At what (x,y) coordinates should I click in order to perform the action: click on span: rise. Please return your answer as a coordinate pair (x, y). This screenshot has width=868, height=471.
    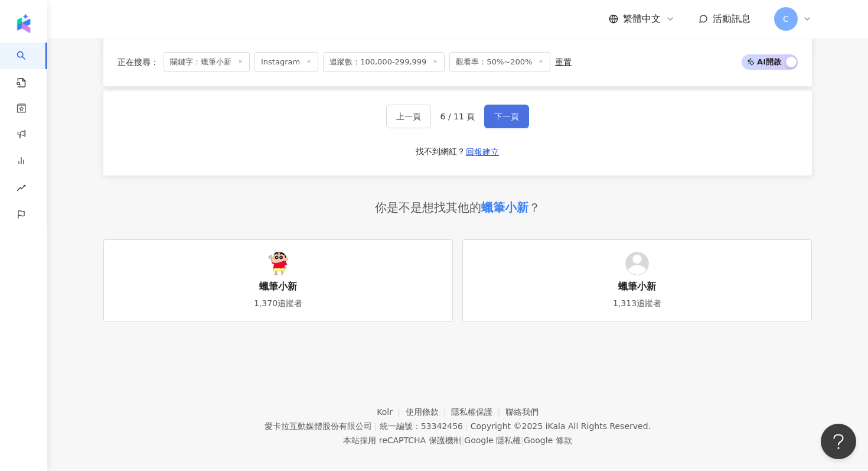
    Looking at the image, I should click on (21, 189).